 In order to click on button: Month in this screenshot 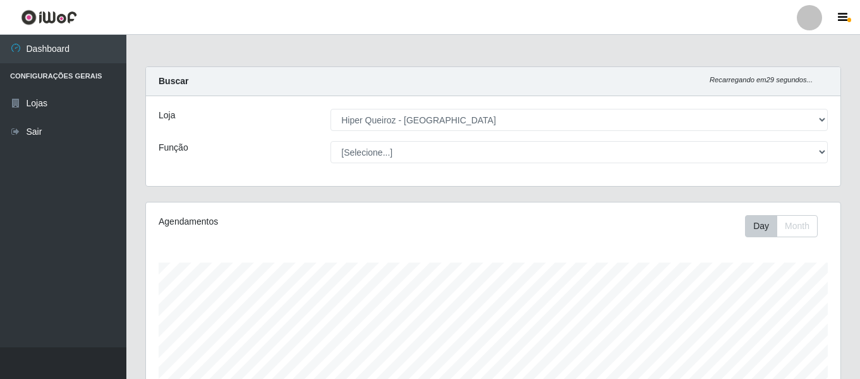, I will do `click(797, 226)`.